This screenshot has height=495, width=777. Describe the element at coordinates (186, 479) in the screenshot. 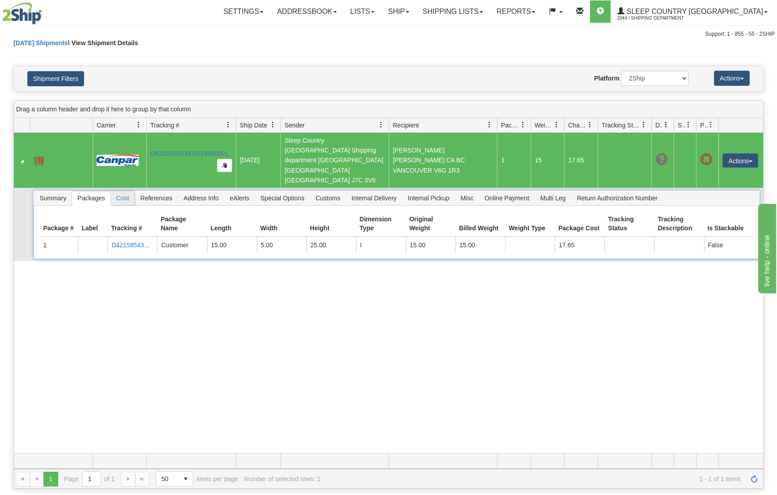

I see `span: select` at that location.